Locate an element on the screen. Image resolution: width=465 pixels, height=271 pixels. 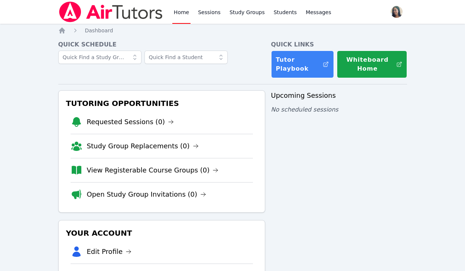
h3: Upcoming Sessions is located at coordinates (339, 96).